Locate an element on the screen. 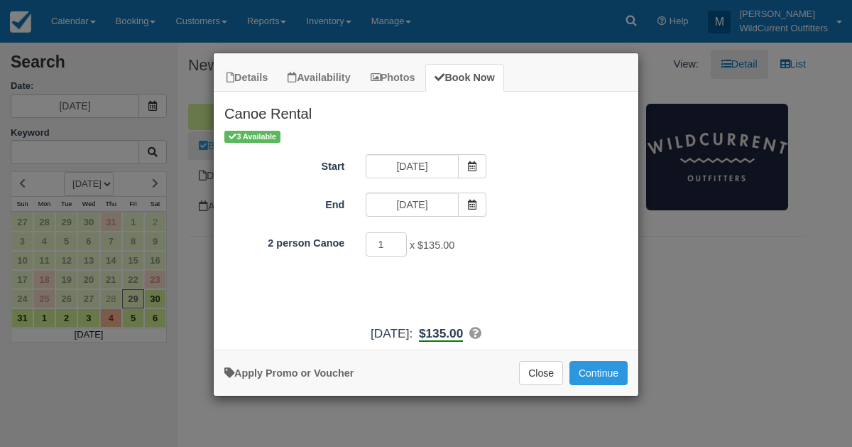 The height and width of the screenshot is (447, 852). label: 2 person Canoe is located at coordinates (284, 241).